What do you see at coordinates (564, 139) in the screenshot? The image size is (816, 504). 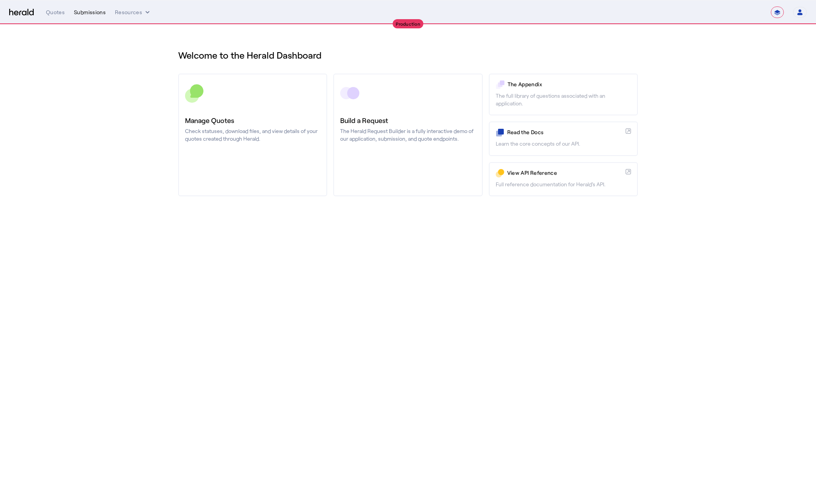 I see `a: Read the DocsLearn the core concepts of our API.` at bounding box center [564, 139].